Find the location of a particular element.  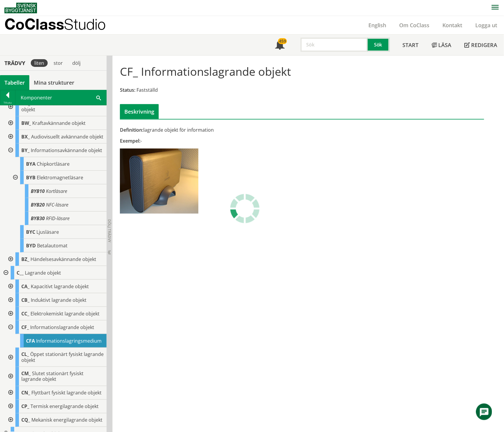

span: Chipkortläsare is located at coordinates (53, 164).